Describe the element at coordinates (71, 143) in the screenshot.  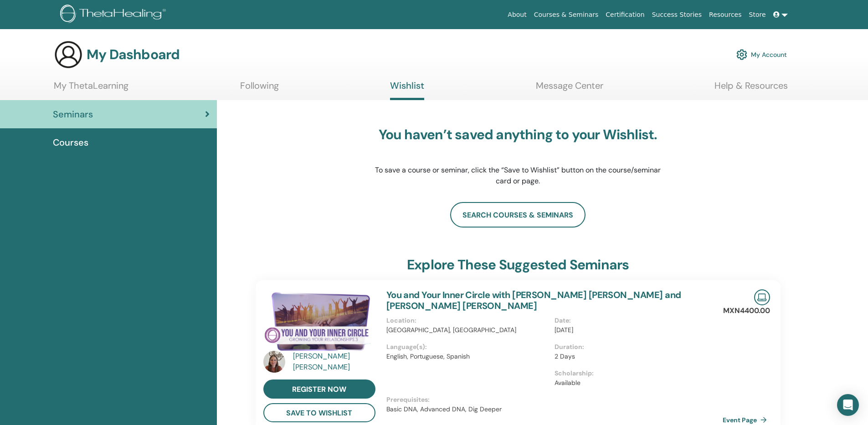
I see `span: Courses` at that location.